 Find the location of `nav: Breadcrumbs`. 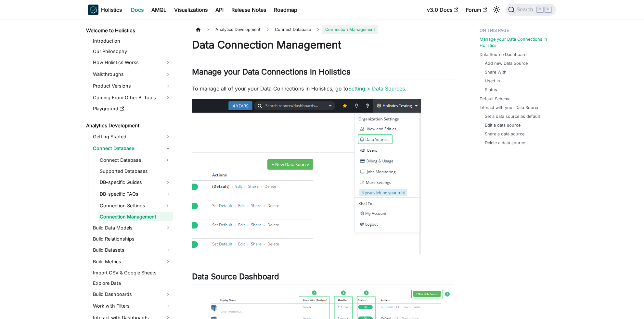

nav: Breadcrumbs is located at coordinates (322, 29).